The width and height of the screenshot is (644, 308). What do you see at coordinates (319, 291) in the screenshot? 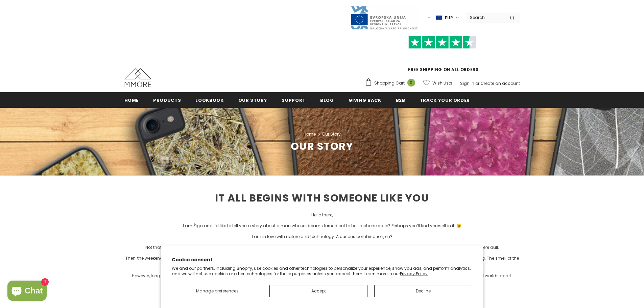
I see `button: Accept` at bounding box center [319, 291].